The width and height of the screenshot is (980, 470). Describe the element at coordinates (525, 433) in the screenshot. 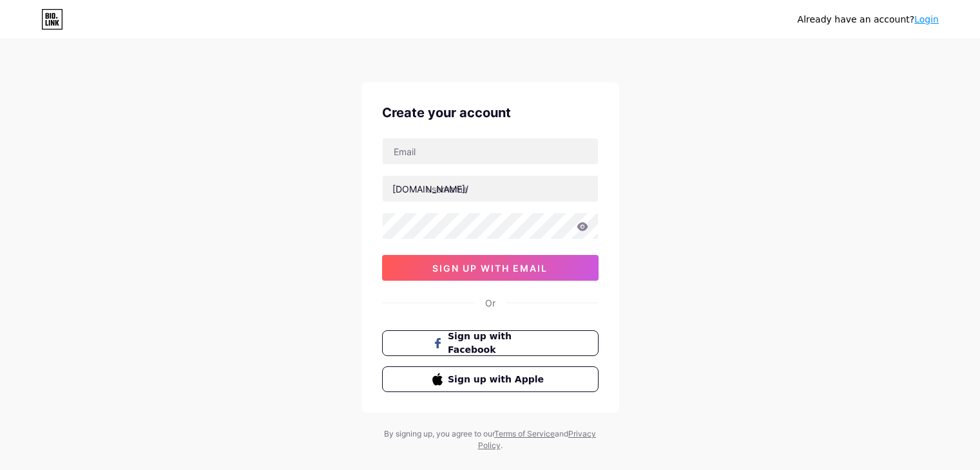

I see `a: Terms of Service` at that location.